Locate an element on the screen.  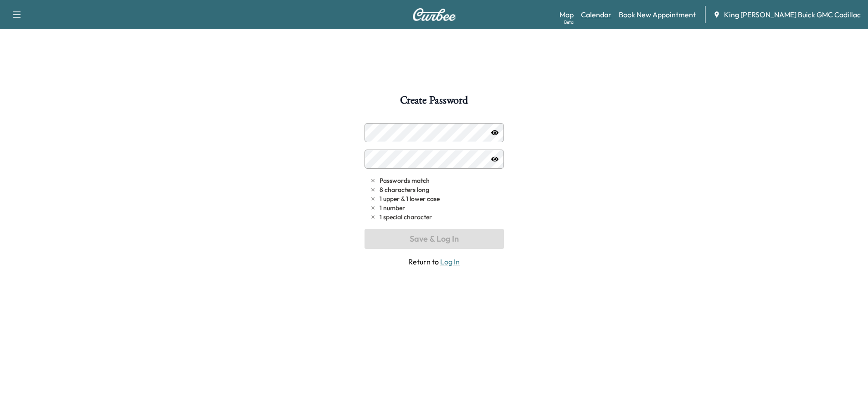
h1: Create Password is located at coordinates (434, 102).